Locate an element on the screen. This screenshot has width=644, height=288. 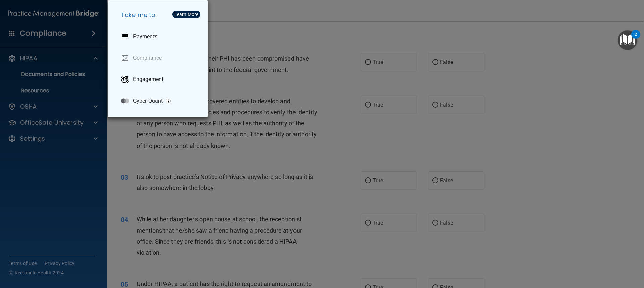
a: Payments is located at coordinates (159, 36).